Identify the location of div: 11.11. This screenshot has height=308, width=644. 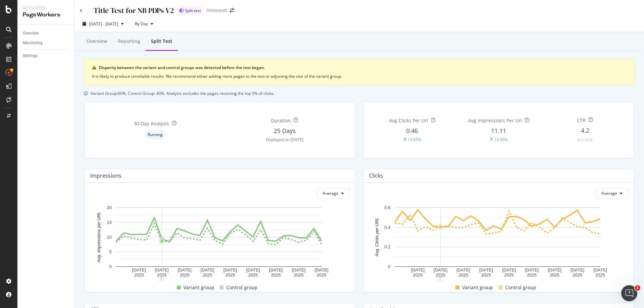
(498, 131).